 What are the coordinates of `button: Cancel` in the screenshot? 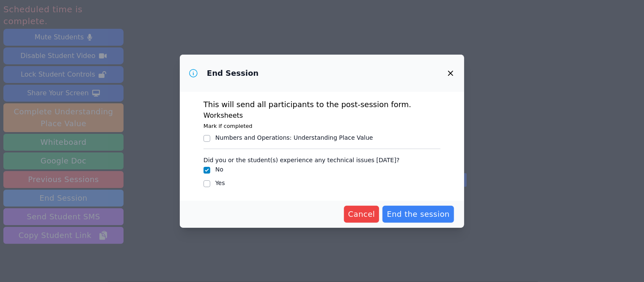 It's located at (362, 214).